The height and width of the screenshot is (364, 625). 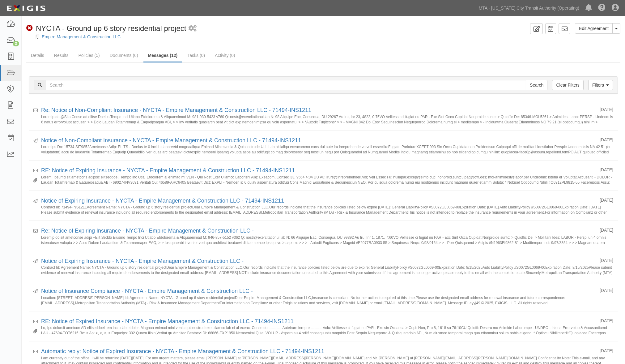 I want to click on a: Notice of Expiring Insurance - NYCTA - Empire Management & Construction LLC -, so click(x=142, y=261).